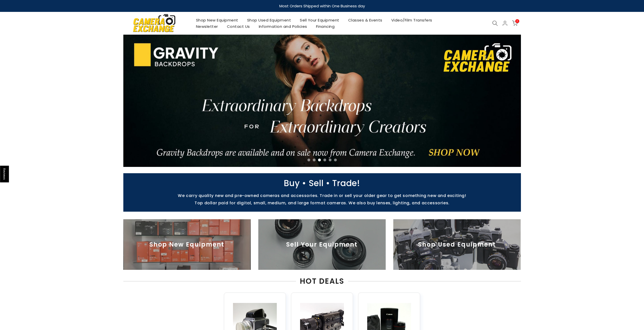 This screenshot has width=644, height=330. What do you see at coordinates (217, 20) in the screenshot?
I see `a: Shop New Equipment` at bounding box center [217, 20].